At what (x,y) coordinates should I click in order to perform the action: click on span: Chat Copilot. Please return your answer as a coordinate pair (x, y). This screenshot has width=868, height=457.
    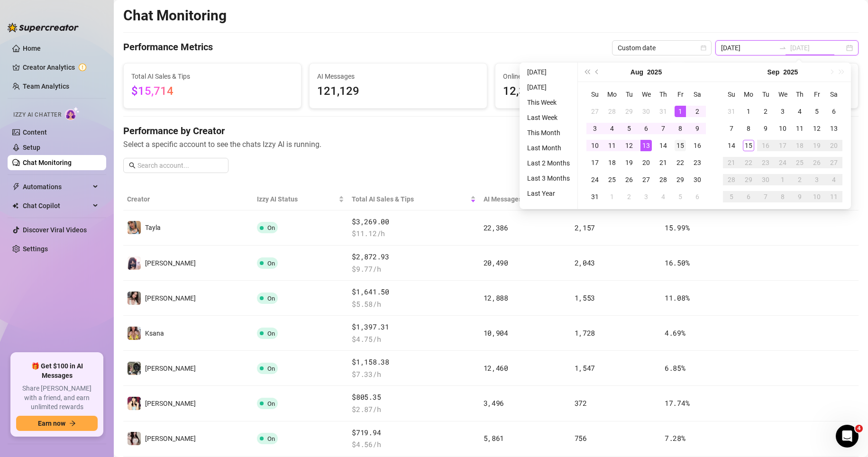
    Looking at the image, I should click on (56, 206).